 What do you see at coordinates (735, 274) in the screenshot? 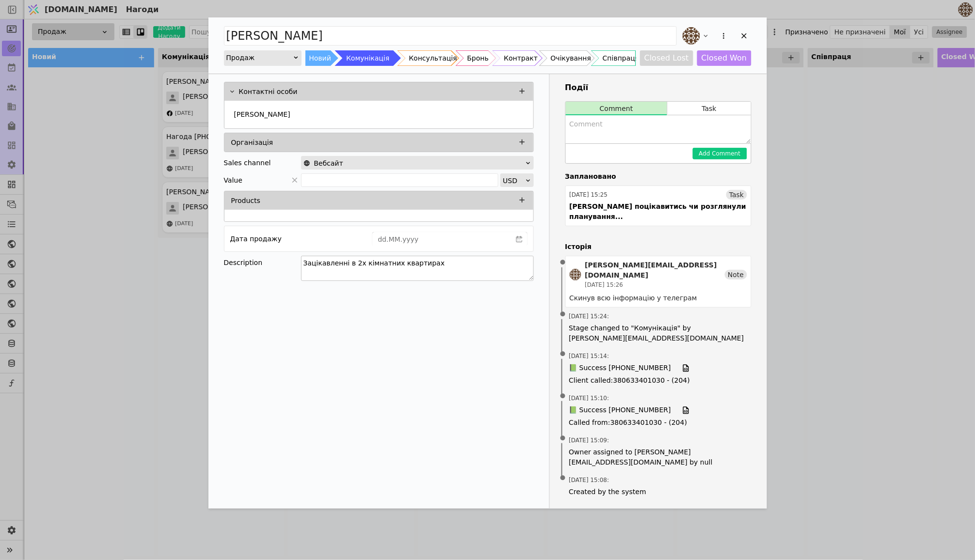
I see `div: Note` at bounding box center [735, 274].